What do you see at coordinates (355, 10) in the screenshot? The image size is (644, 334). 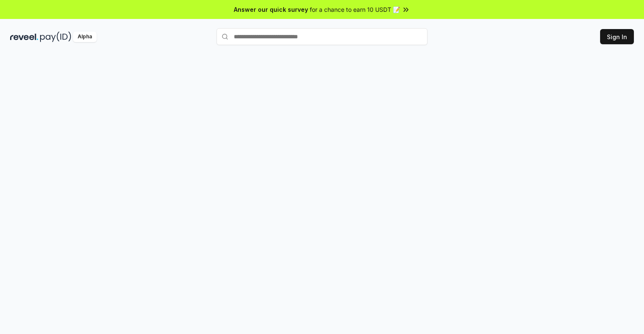 I see `span: for a chance to earn 10 USDT 📝` at bounding box center [355, 10].